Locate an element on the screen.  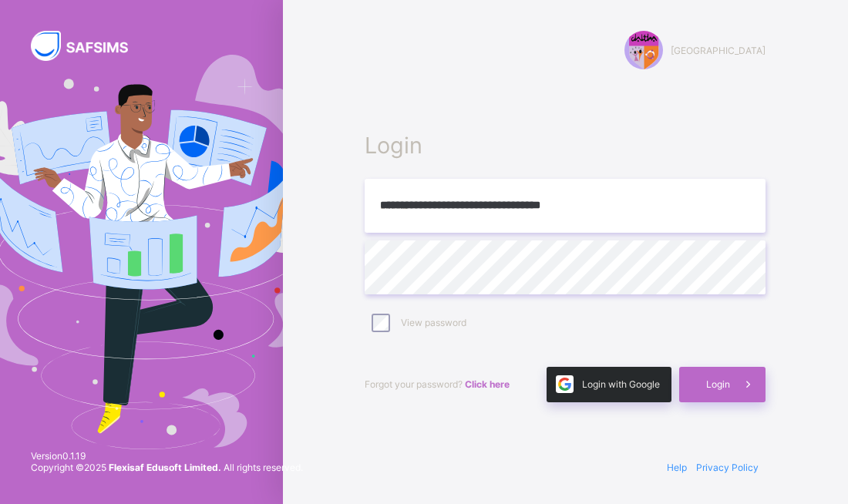
span: Login with Google is located at coordinates (621, 384).